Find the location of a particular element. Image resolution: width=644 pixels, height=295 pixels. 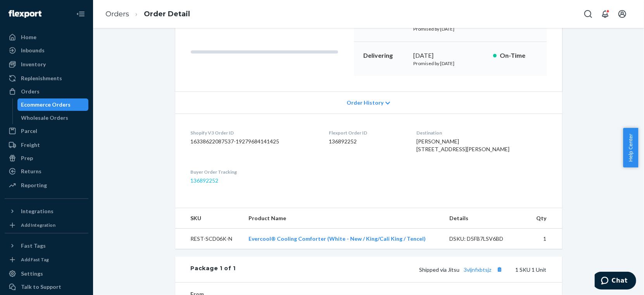

a: Inventory is located at coordinates (47, 65).